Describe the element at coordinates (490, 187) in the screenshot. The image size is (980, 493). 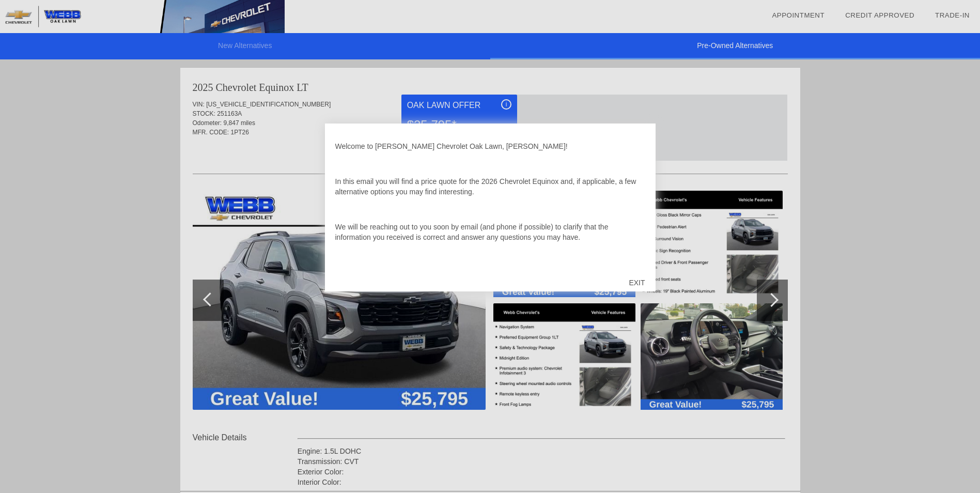
I see `p: In this email you will find a price quote for the 2026 Chevrolet Equinox and, if applicable, a fe...` at that location.